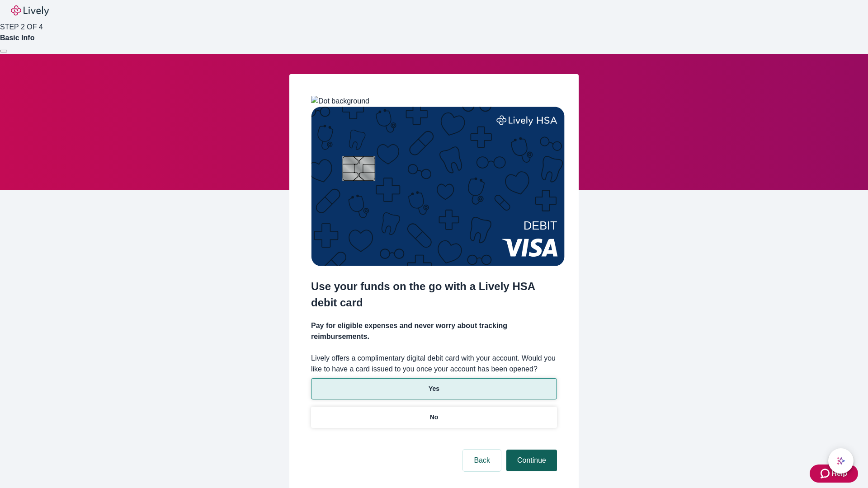  Describe the element at coordinates (434, 364) in the screenshot. I see `label: Lively offers a complimentary digital debit card with your account. Would you like to have a card...` at that location.